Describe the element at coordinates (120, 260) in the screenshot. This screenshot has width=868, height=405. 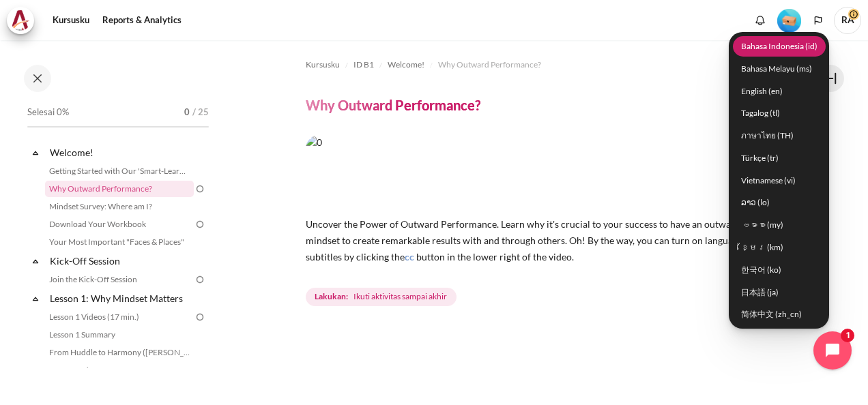
I see `a: Kick-Off Session` at that location.